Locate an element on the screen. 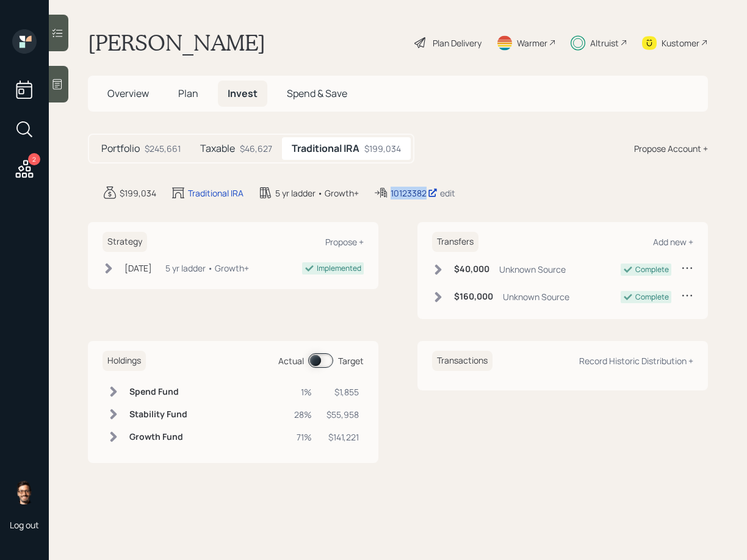  div: Altruist is located at coordinates (604, 42).